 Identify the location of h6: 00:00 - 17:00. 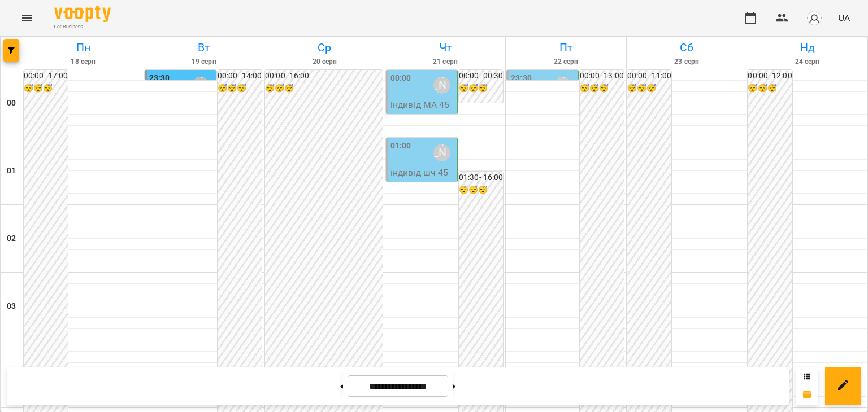
(46, 76).